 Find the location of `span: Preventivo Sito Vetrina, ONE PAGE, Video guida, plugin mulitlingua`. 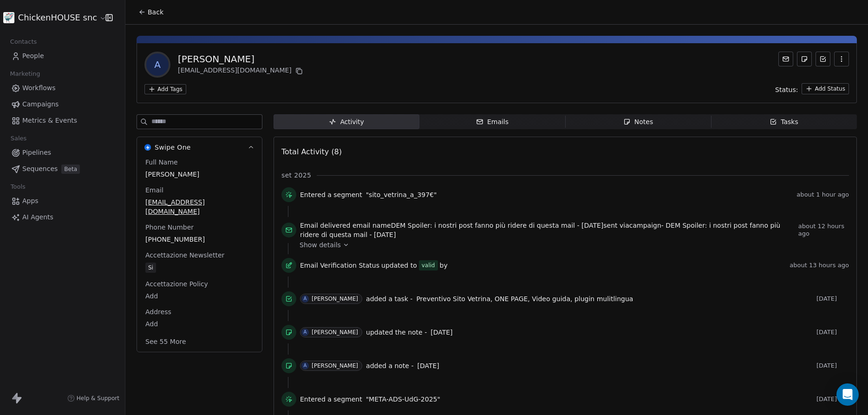

span: Preventivo Sito Vetrina, ONE PAGE, Video guida, plugin mulitlingua is located at coordinates (524, 299).